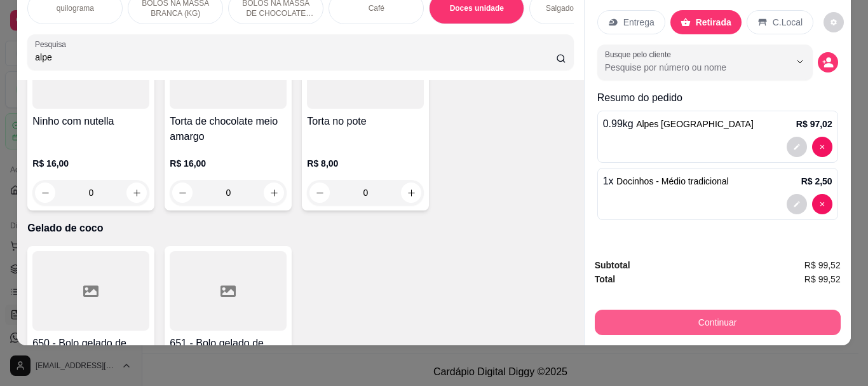 The height and width of the screenshot is (386, 868). What do you see at coordinates (577, 9) in the screenshot?
I see `p: Salgados variados` at bounding box center [577, 9].